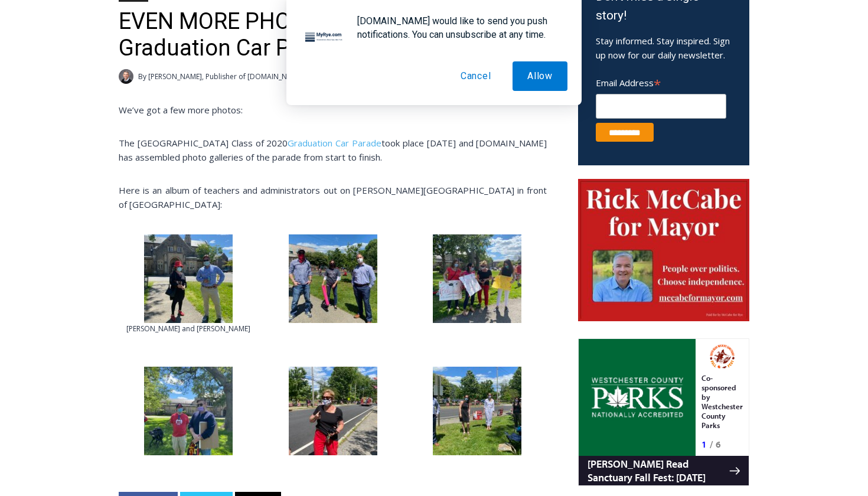 This screenshot has height=496, width=868. I want to click on div: 6, so click(140, 106).